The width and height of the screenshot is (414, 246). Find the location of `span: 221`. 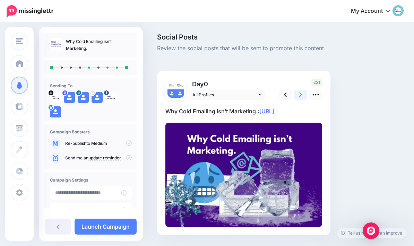

span: 221 is located at coordinates (316, 82).